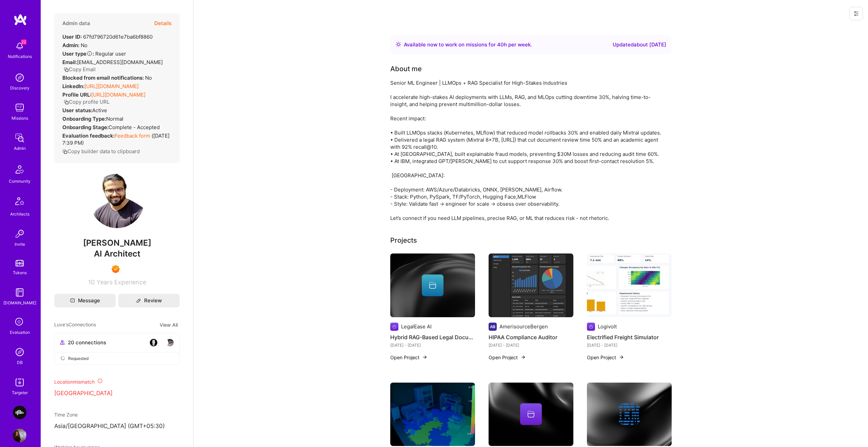  What do you see at coordinates (87, 342) in the screenshot?
I see `span: 20 connections` at bounding box center [87, 342].